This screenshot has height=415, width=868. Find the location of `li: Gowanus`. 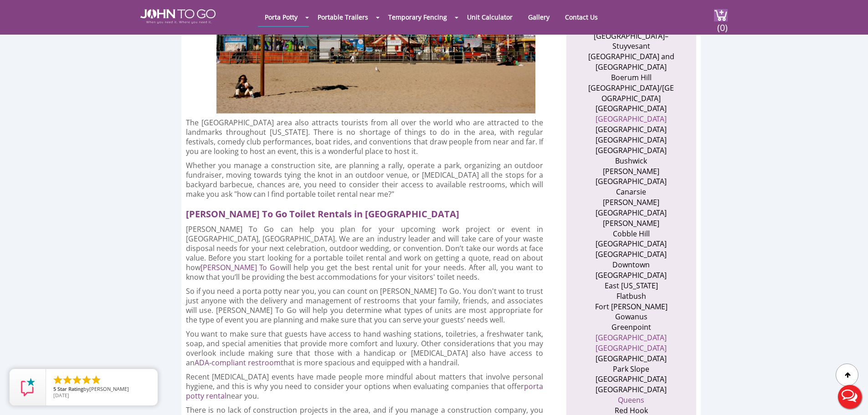

li: Gowanus is located at coordinates (631, 317).